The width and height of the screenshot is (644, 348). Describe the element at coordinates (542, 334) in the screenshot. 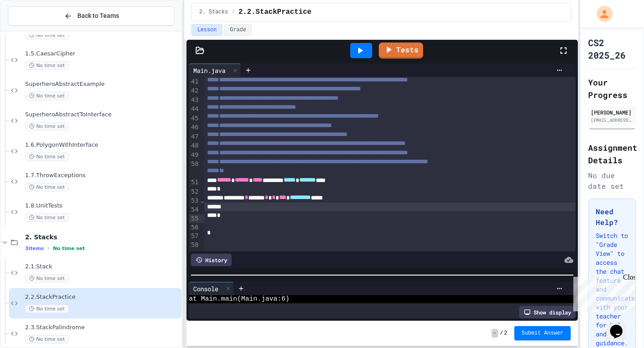

I see `span: Submit Answer` at that location.